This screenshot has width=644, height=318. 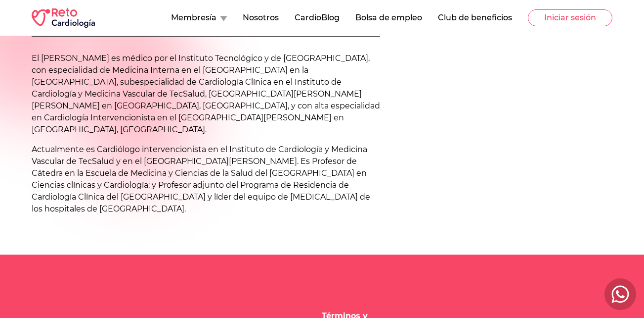 I want to click on button: Nosotros, so click(x=261, y=18).